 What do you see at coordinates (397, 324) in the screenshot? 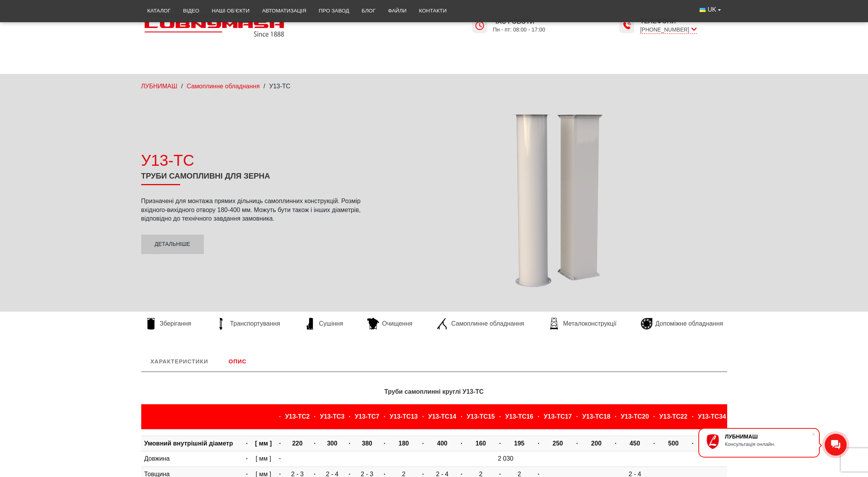
I see `span: Очищення` at bounding box center [397, 324].